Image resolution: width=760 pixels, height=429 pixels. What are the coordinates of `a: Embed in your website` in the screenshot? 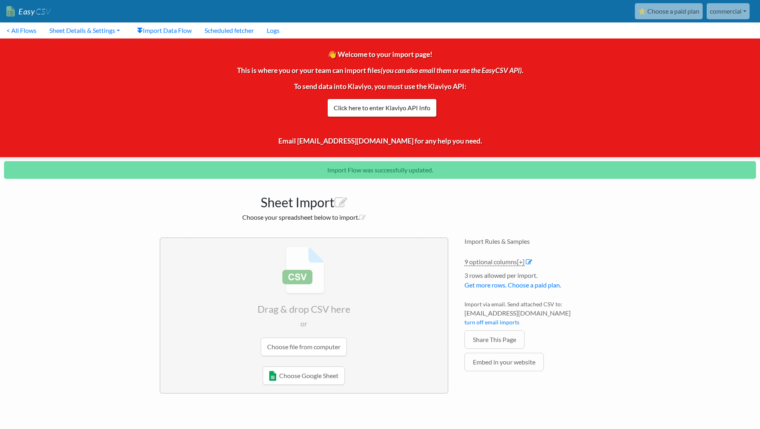 It's located at (504, 362).